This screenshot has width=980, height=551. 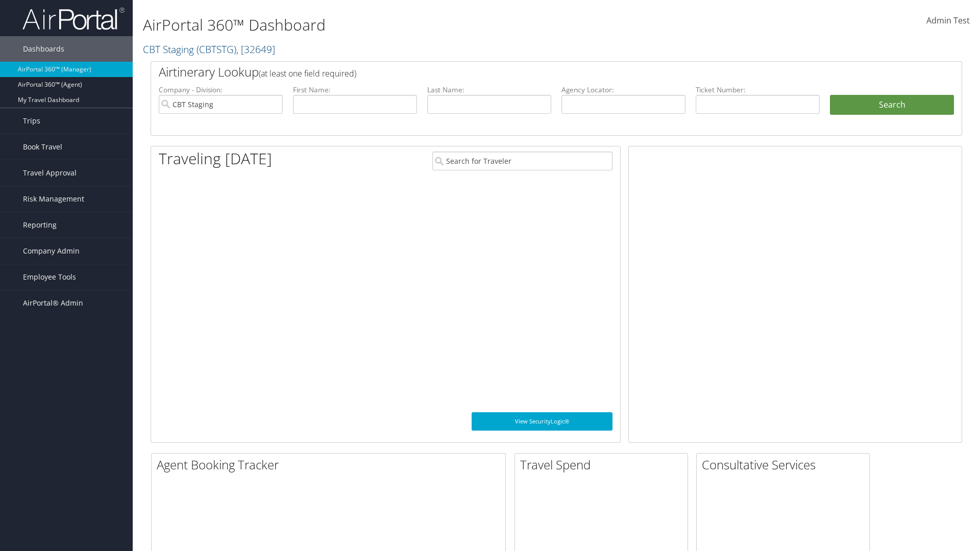 What do you see at coordinates (42, 147) in the screenshot?
I see `span: Book Travel` at bounding box center [42, 147].